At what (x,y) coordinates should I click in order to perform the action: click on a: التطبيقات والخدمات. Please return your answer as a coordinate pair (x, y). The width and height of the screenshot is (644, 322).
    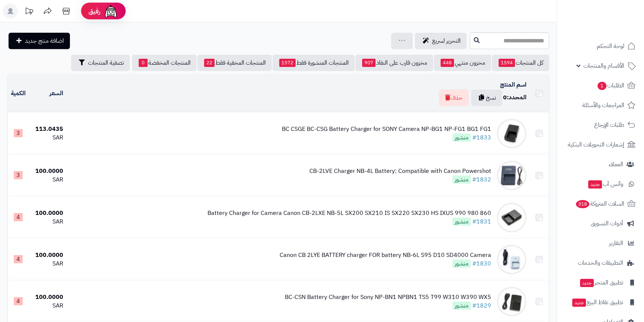
    Looking at the image, I should click on (601, 263).